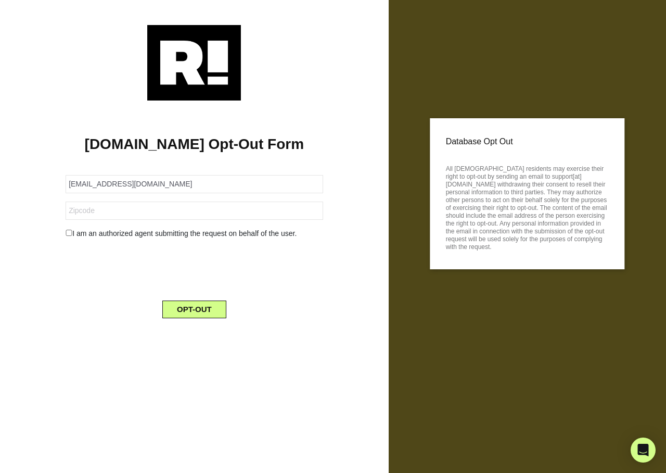 Image resolution: width=666 pixels, height=473 pixels. Describe the element at coordinates (194, 184) in the screenshot. I see `input: Email Address` at that location.